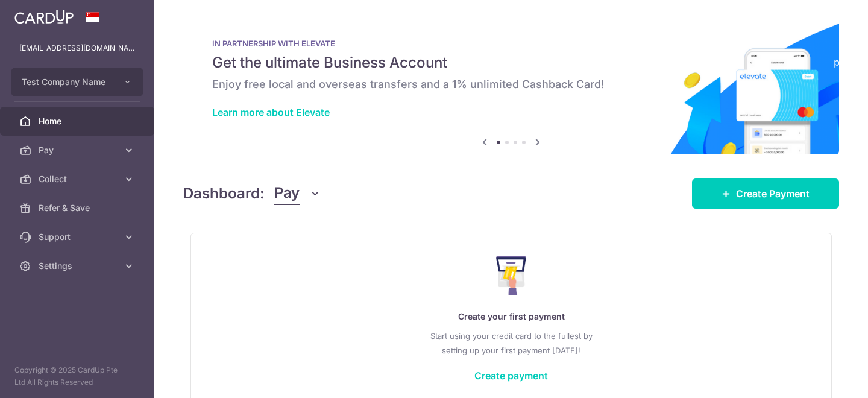 This screenshot has width=868, height=398. What do you see at coordinates (511, 84) in the screenshot?
I see `h6: Enjoy free local and overseas transfers and a 1% unlimited Cashback Card!` at bounding box center [511, 84].